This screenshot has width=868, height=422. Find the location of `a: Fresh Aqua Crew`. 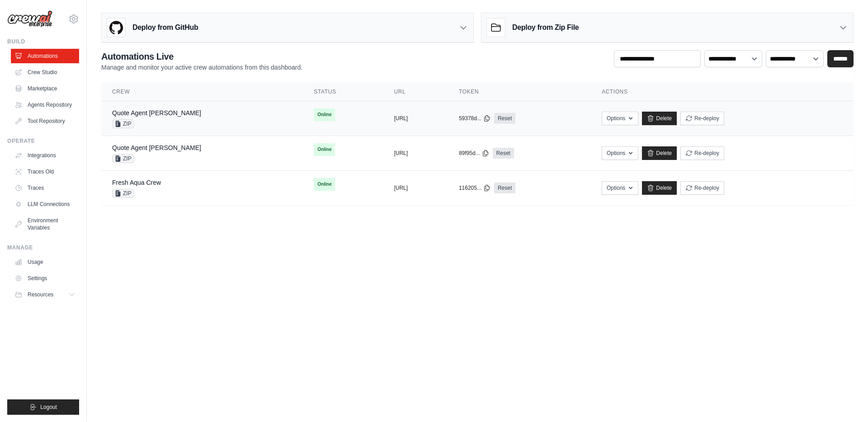

a: Fresh Aqua Crew is located at coordinates (137, 183).